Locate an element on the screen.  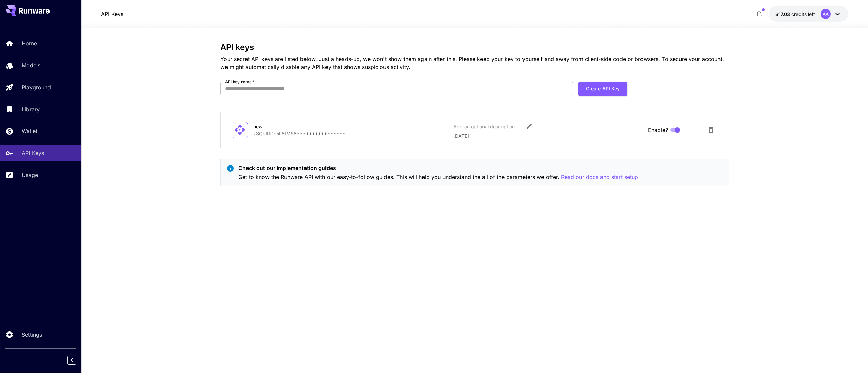
p: Get to know the Runware API with our easy-to-follow guides. This will help you understand the all... is located at coordinates (438, 177).